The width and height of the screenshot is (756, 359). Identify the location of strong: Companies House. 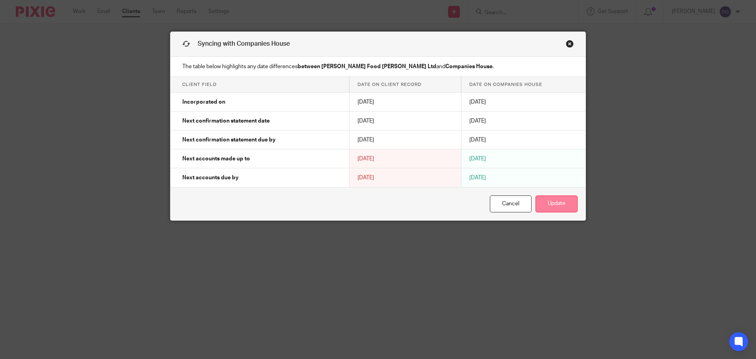
(469, 67).